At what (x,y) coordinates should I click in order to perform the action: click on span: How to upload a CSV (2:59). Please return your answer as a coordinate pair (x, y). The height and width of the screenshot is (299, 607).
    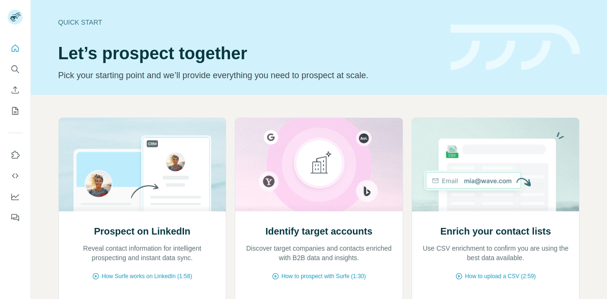
    Looking at the image, I should click on (500, 277).